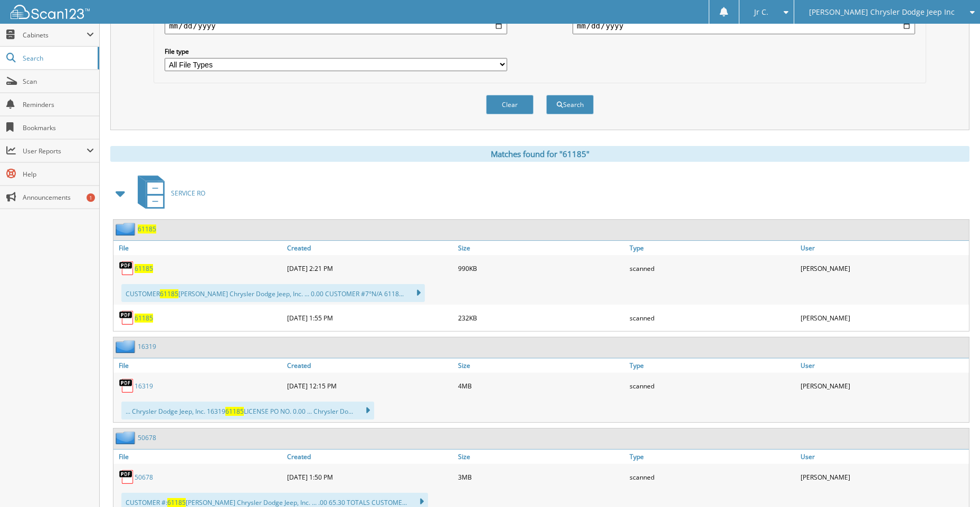 This screenshot has height=507, width=980. I want to click on span: Cabinets, so click(54, 35).